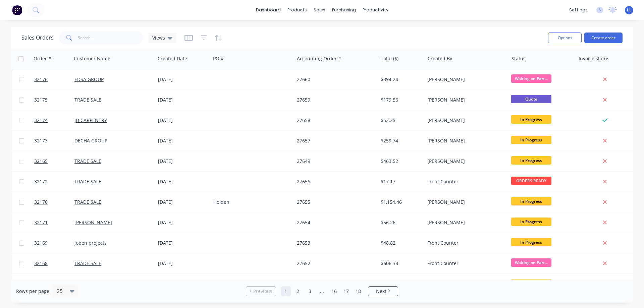 Image resolution: width=644 pixels, height=308 pixels. I want to click on div: 27657, so click(334, 141).